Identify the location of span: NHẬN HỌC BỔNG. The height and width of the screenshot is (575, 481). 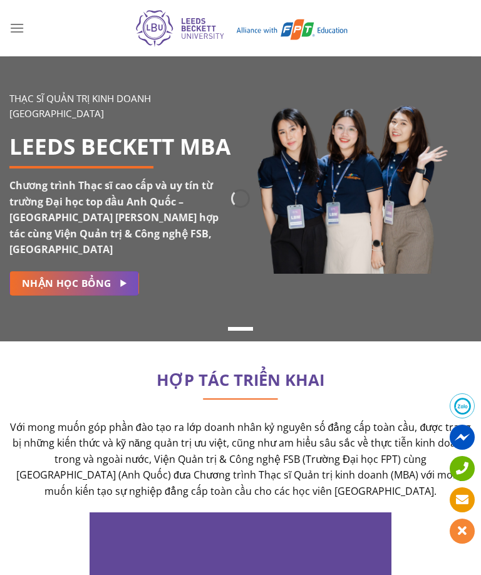
(66, 283).